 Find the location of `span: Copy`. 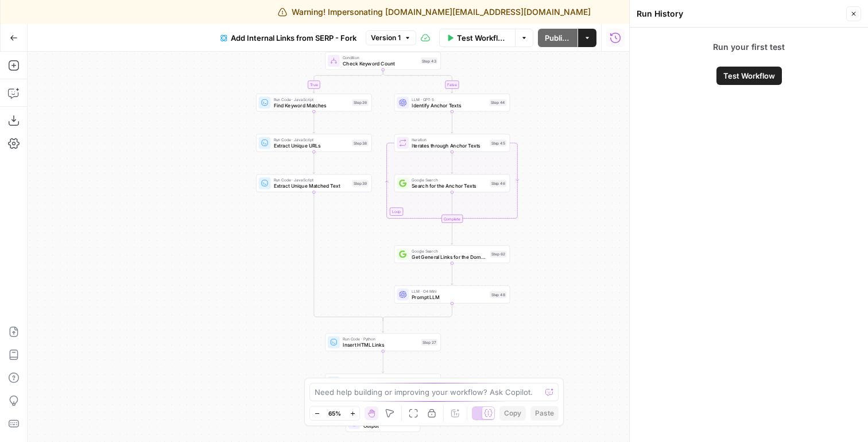

span: Copy is located at coordinates (513, 414).